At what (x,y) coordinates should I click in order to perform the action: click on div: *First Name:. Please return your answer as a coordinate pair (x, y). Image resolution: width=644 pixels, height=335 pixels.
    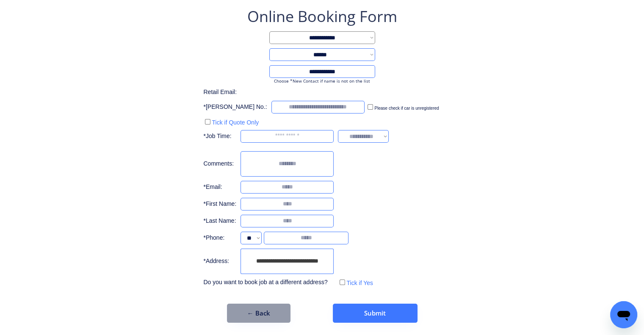
    Looking at the image, I should click on (220, 204).